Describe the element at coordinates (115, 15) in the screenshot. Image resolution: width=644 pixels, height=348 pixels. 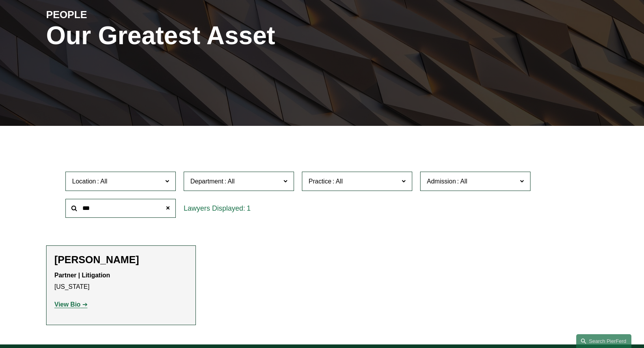
I see `h4: PEOPLE` at that location.